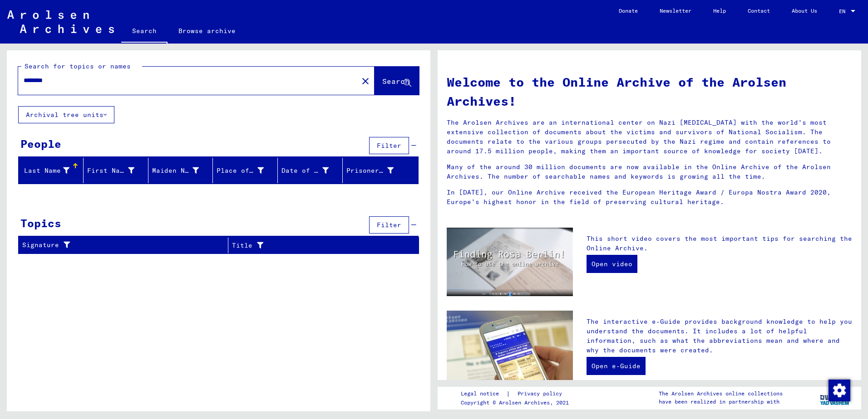 This screenshot has height=419, width=868. What do you see at coordinates (144, 32) in the screenshot?
I see `a: Search` at bounding box center [144, 32].